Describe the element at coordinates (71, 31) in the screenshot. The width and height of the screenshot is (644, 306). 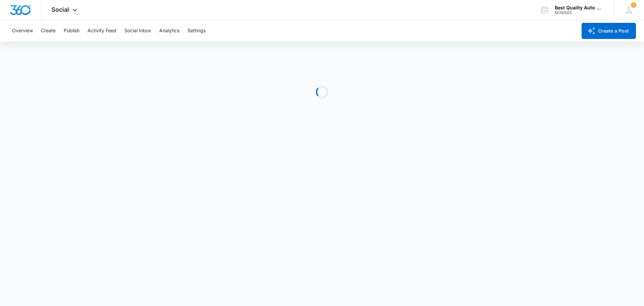
I see `button: Publish` at that location.